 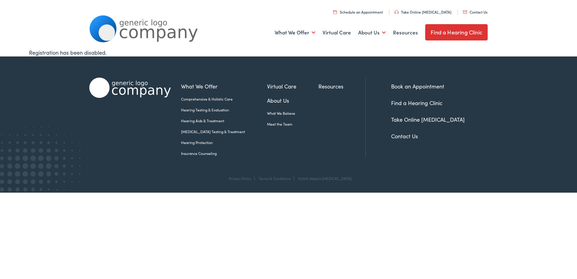 What do you see at coordinates (224, 99) in the screenshot?
I see `a: Comprehensive & Holistic Care` at bounding box center [224, 99].